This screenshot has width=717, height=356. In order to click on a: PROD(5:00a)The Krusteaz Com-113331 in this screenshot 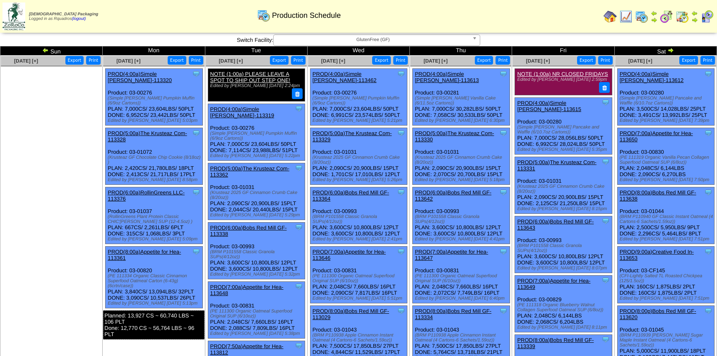, I will do `click(557, 165)`.